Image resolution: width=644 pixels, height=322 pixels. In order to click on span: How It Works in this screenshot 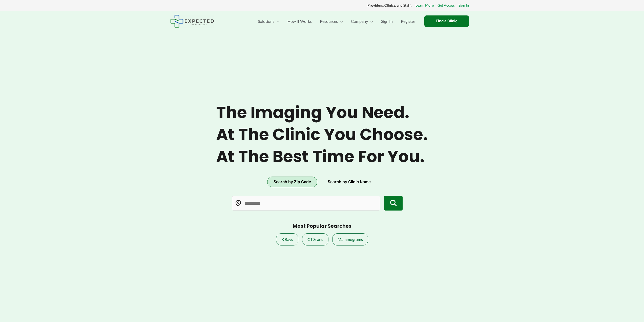, I will do `click(299, 21)`.